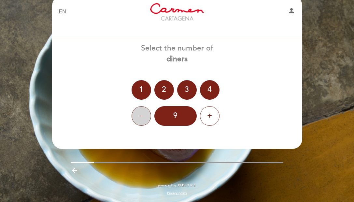 This screenshot has height=202, width=354. What do you see at coordinates (177, 185) in the screenshot?
I see `a: powered by` at bounding box center [177, 185].